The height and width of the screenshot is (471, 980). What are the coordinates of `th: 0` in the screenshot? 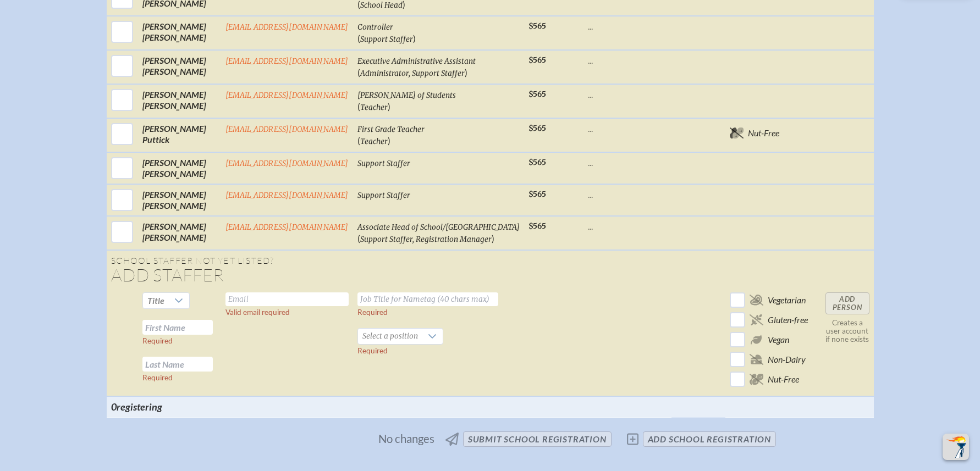 It's located at (164, 407).